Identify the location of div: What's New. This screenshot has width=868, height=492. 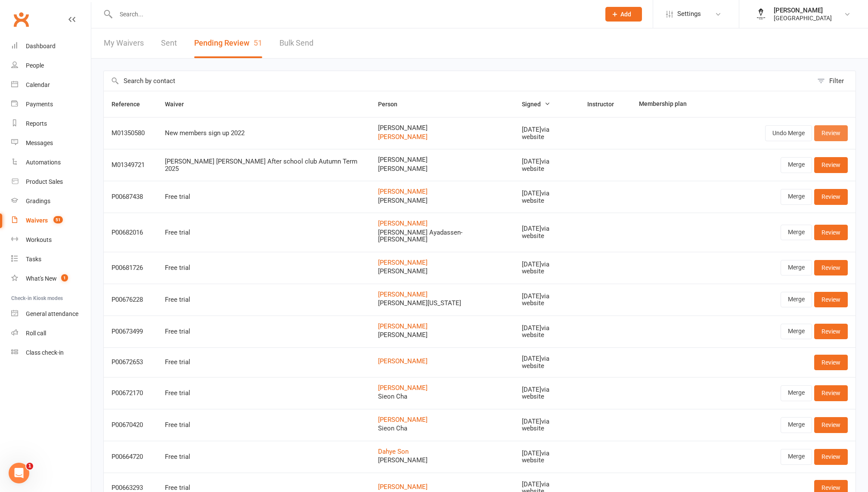
(41, 279).